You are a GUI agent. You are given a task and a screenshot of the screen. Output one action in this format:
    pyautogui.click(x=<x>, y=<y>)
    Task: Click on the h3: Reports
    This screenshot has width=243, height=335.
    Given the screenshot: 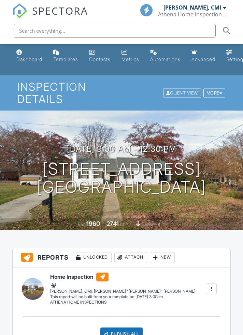 What is the action you would take?
    pyautogui.click(x=121, y=258)
    